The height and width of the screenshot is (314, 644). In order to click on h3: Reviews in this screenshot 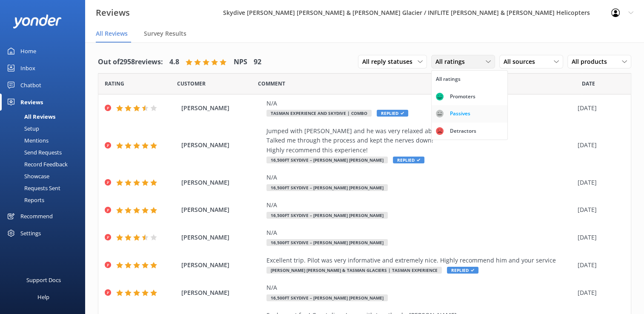, I will do `click(113, 13)`.